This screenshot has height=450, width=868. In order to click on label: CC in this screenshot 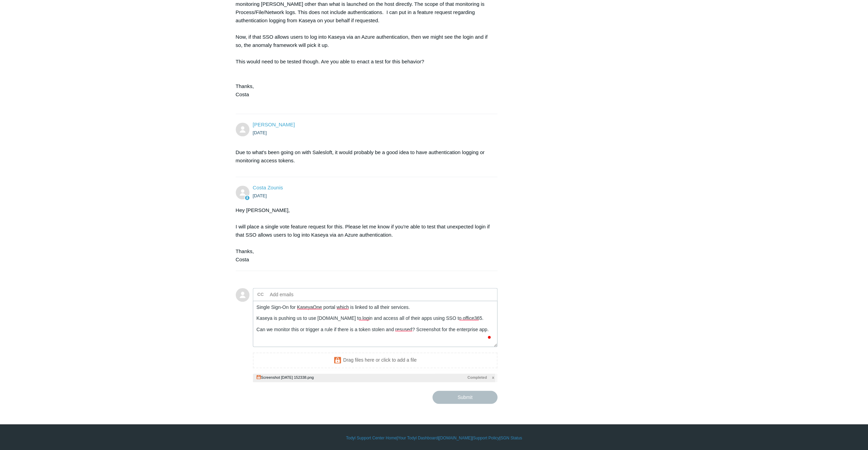, I will do `click(261, 295)`.